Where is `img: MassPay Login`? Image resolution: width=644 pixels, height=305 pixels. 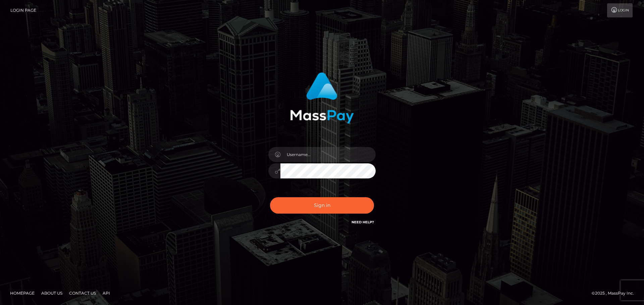 img: MassPay Login is located at coordinates (322, 98).